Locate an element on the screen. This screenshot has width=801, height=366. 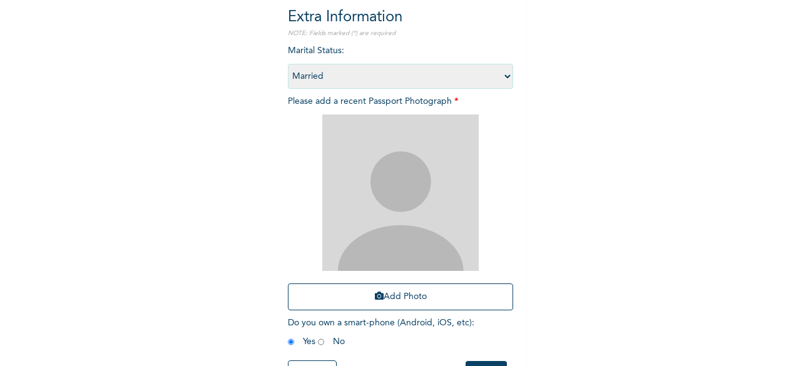
span: Please add a recent Passport Photograph is located at coordinates (400, 206).